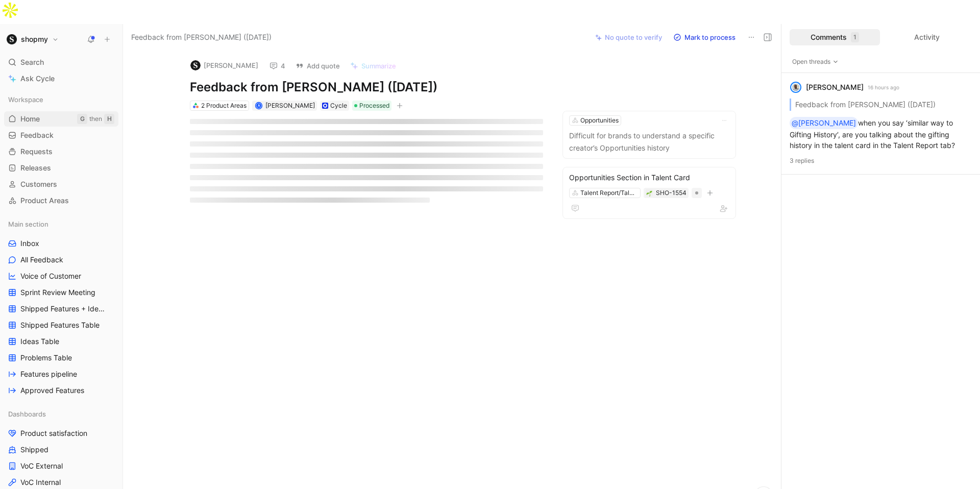  What do you see at coordinates (61, 260) in the screenshot?
I see `a: All Feedback` at bounding box center [61, 260].